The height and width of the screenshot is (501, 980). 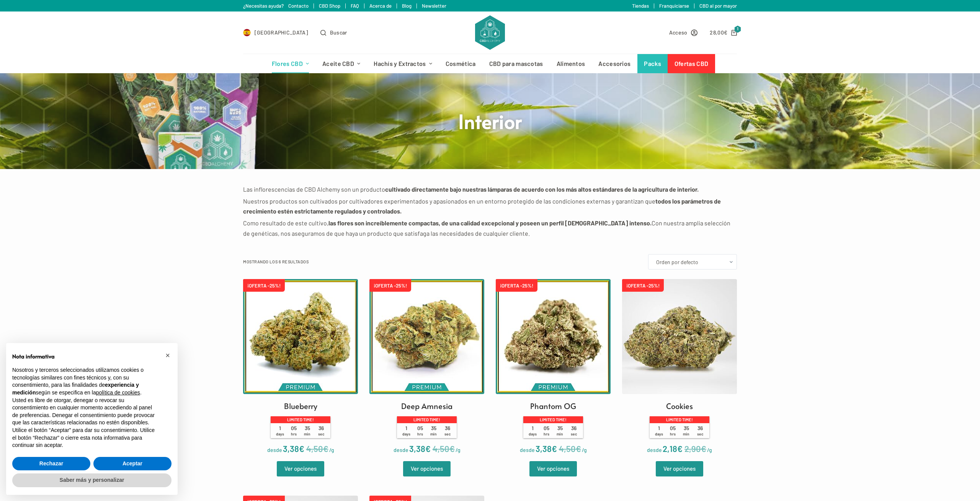 What do you see at coordinates (338, 32) in the screenshot?
I see `span: Buscar` at bounding box center [338, 32].